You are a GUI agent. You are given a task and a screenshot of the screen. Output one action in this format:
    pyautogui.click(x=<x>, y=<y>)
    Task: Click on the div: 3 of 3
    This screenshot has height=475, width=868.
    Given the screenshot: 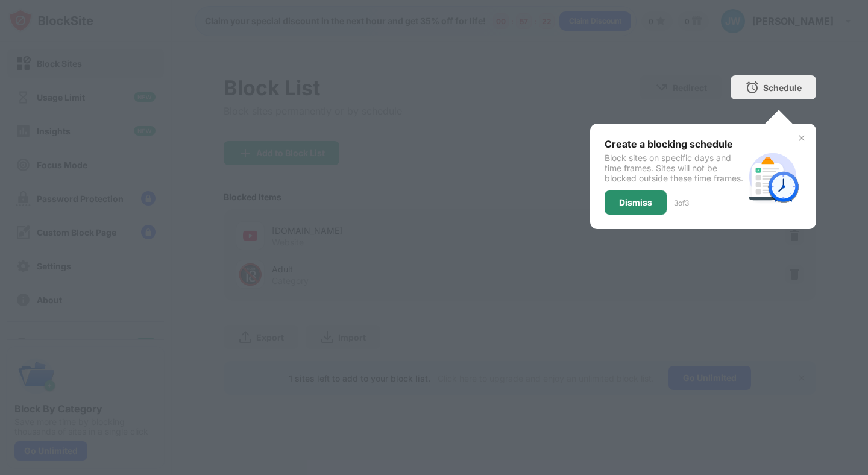 What is the action you would take?
    pyautogui.click(x=681, y=202)
    